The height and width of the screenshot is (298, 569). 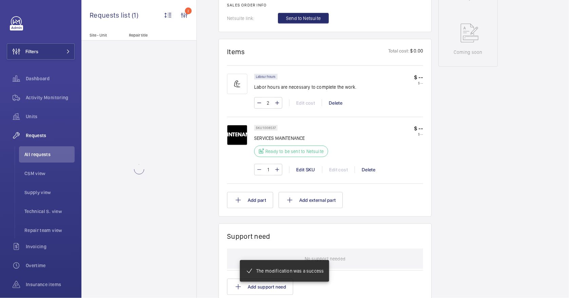 I want to click on p: $ 0.00, so click(x=416, y=52).